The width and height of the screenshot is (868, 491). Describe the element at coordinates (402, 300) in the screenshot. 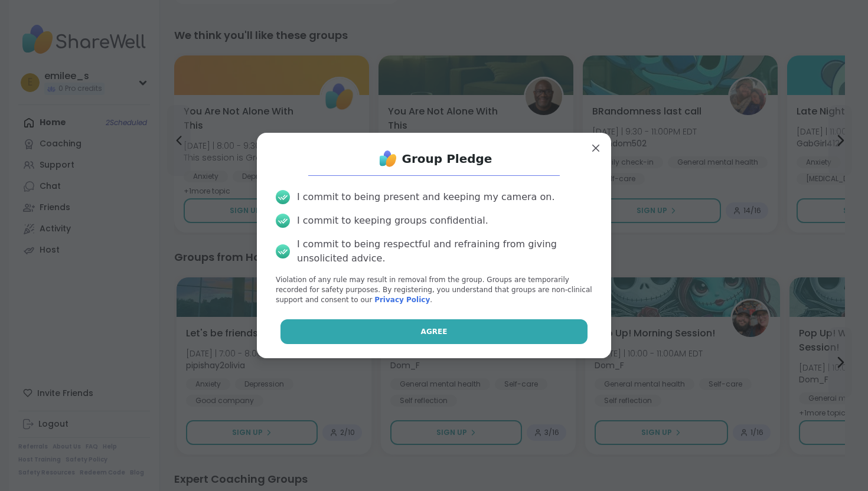

I see `a: Privacy Policy` at that location.